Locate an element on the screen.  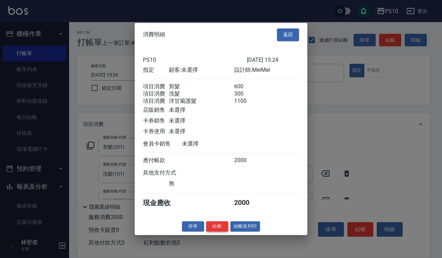
div: 設計師: MeiMei is located at coordinates (267, 70).